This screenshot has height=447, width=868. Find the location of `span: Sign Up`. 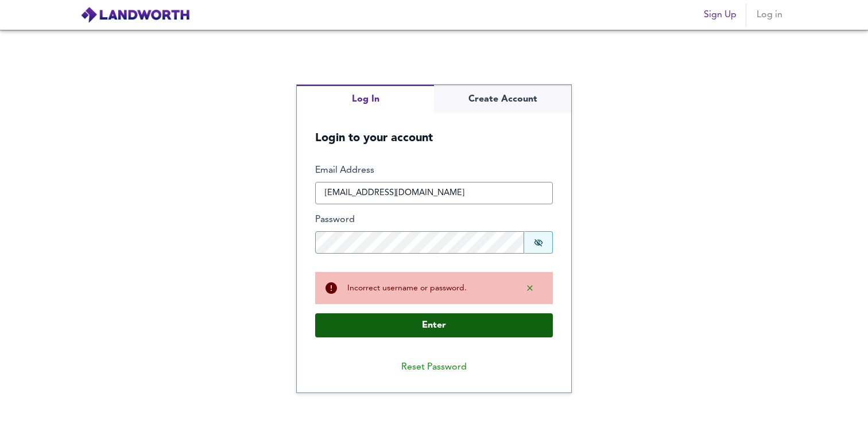

span: Sign Up is located at coordinates (720, 15).